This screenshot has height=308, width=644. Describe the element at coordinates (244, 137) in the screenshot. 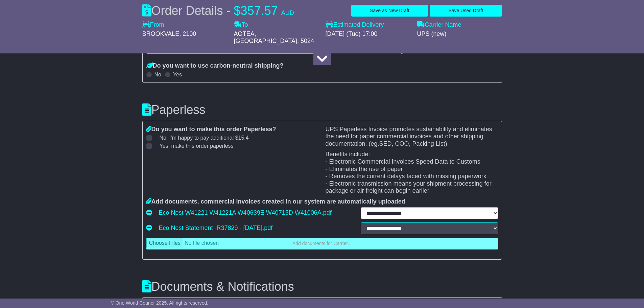

I see `span: 15.4` at that location.